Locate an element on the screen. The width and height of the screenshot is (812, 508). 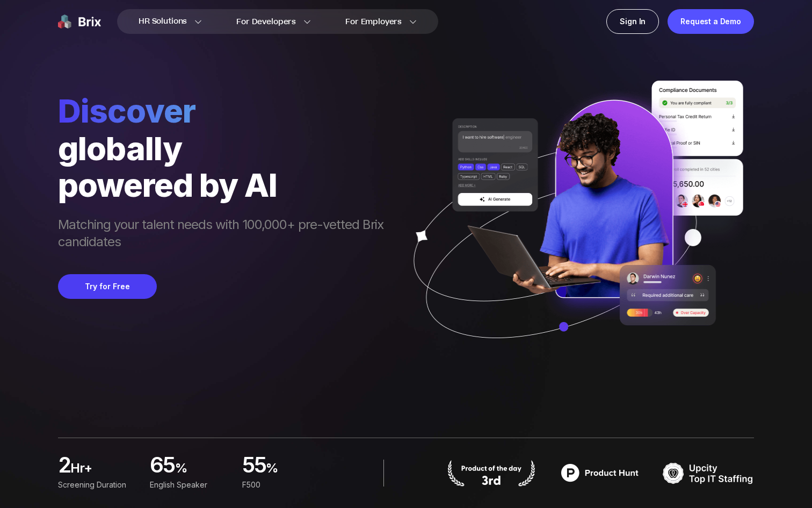
button: Try for Free is located at coordinates (108, 287).